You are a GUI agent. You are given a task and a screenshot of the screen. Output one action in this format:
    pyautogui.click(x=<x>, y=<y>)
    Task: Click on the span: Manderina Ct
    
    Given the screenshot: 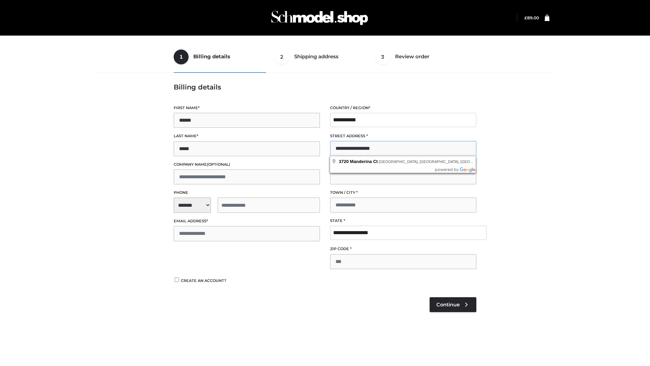 What is the action you would take?
    pyautogui.click(x=364, y=161)
    